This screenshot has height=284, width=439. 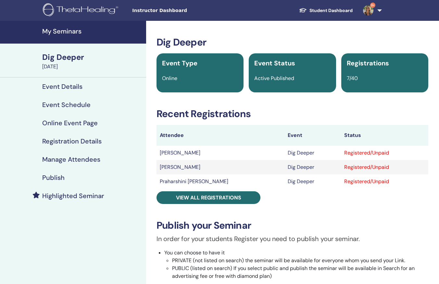 I want to click on h4: My Seminars, so click(x=92, y=31).